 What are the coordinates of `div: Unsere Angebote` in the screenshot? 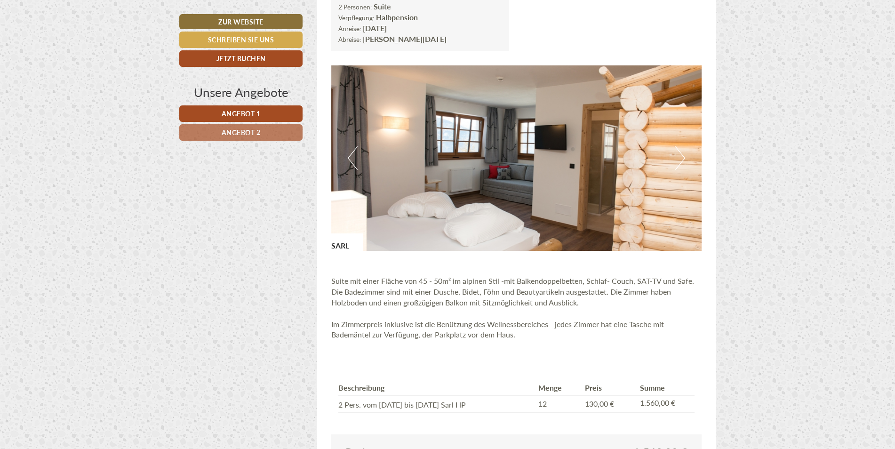 It's located at (241, 92).